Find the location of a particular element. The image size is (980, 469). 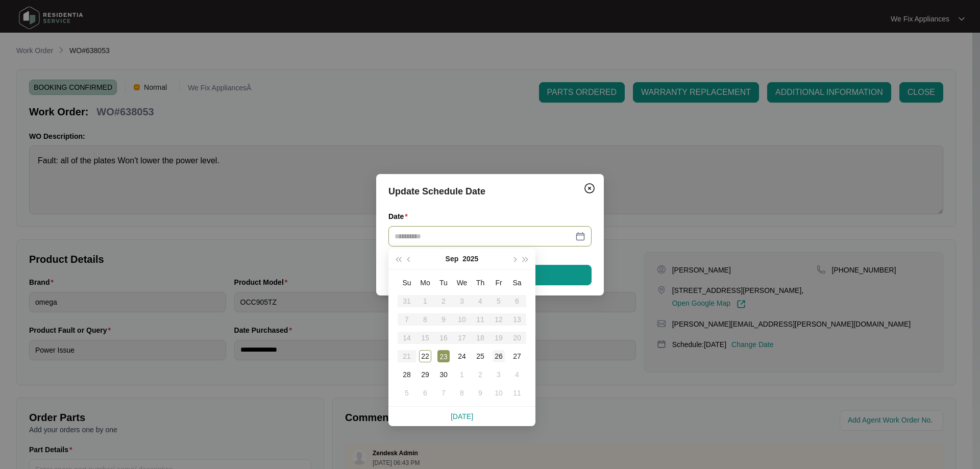

div: 24 is located at coordinates (462, 357).